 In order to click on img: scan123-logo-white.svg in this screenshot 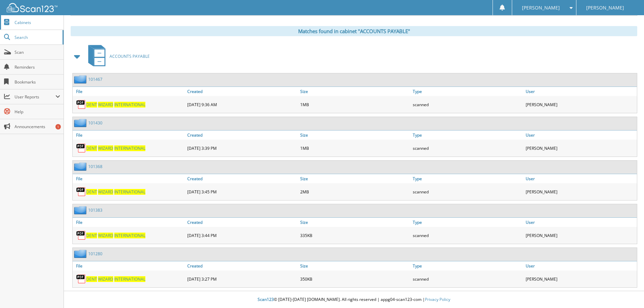, I will do `click(32, 8)`.